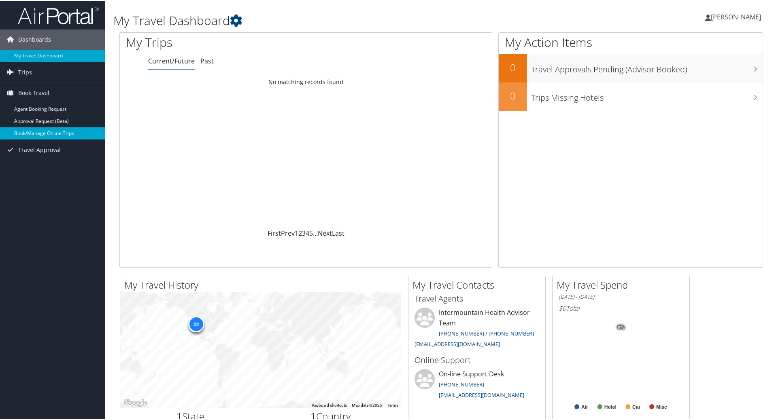 This screenshot has width=774, height=420. What do you see at coordinates (307, 233) in the screenshot?
I see `a: 4` at bounding box center [307, 233].